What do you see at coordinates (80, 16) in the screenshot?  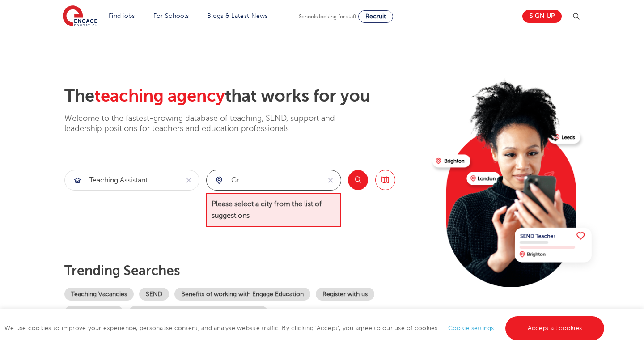 I see `img: Engage Education` at bounding box center [80, 16].